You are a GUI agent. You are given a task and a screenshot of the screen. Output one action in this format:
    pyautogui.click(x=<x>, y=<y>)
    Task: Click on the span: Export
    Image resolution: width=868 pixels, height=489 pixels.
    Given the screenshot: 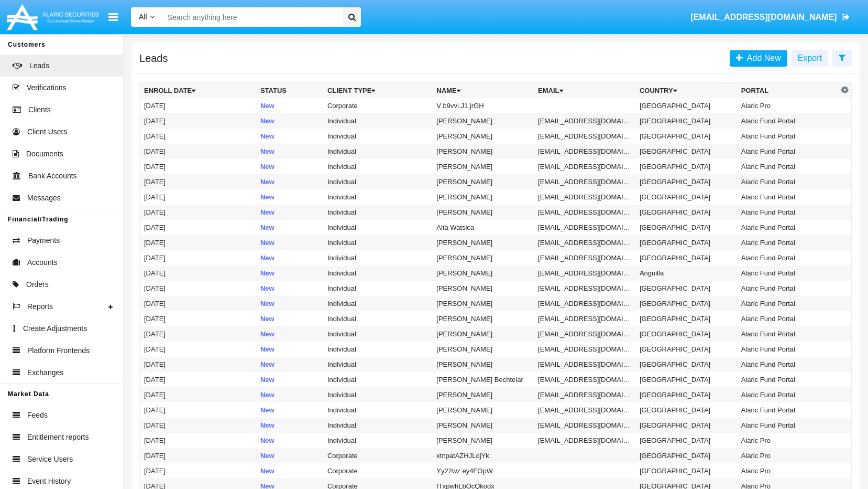 What is the action you would take?
    pyautogui.click(x=810, y=58)
    